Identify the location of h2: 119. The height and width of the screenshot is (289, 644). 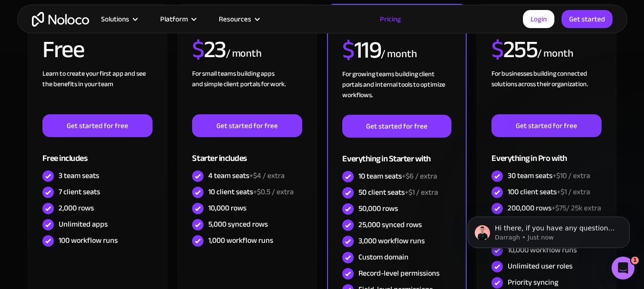
(361, 50).